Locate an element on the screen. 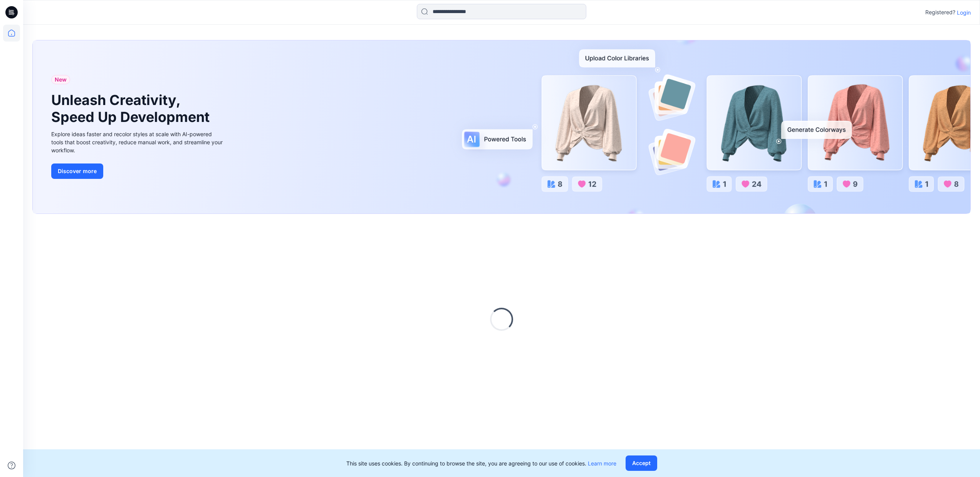  h1: Unleash Creativity, Speed Up Development is located at coordinates (132, 109).